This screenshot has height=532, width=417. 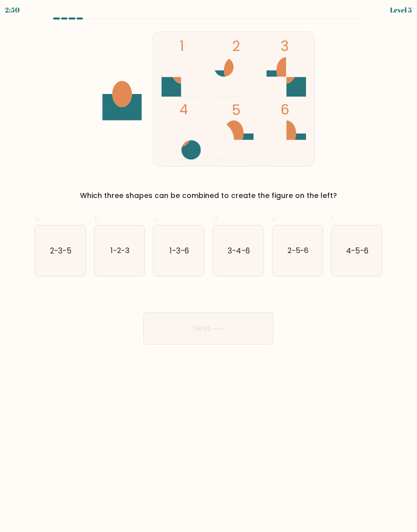 I want to click on text: 4-5-6, so click(x=357, y=250).